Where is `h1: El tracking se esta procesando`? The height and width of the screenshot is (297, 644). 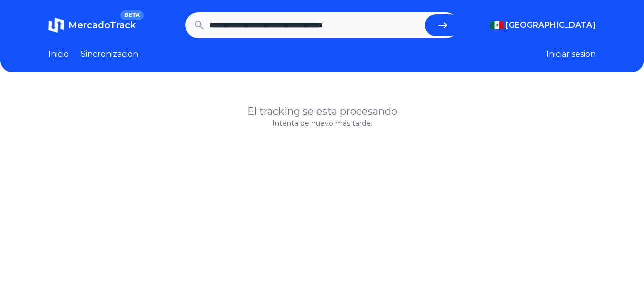
h1: El tracking se esta procesando is located at coordinates (322, 111).